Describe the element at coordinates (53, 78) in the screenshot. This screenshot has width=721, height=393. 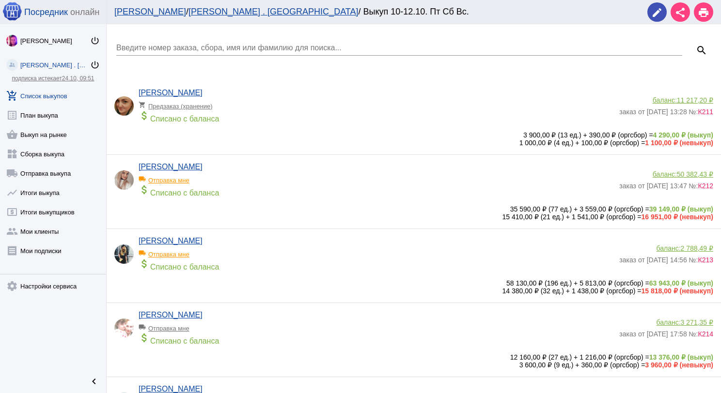
I see `a: подписка истекает24.10, 09:51` at that location.